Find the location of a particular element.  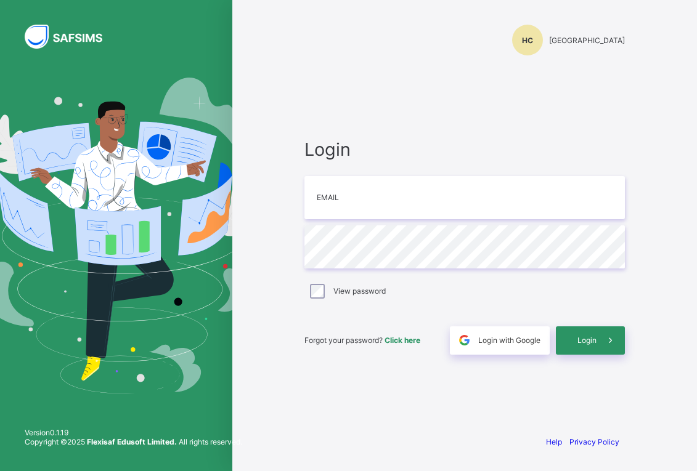

span: HC is located at coordinates (527, 40).